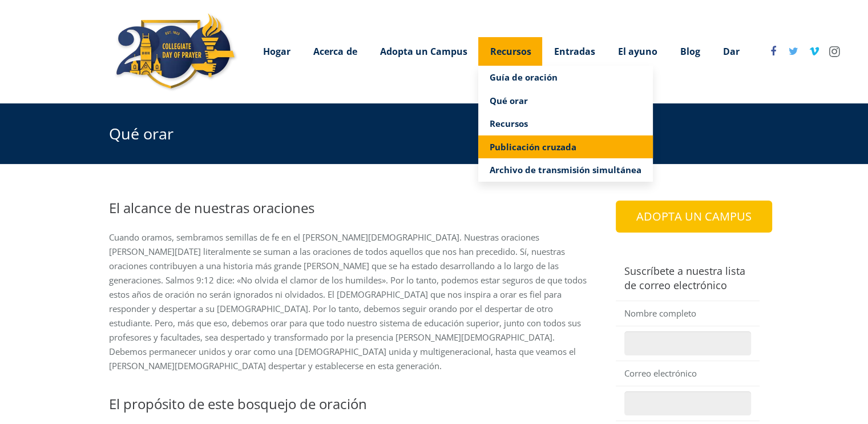  What do you see at coordinates (575, 51) in the screenshot?
I see `font: Entradas` at bounding box center [575, 51].